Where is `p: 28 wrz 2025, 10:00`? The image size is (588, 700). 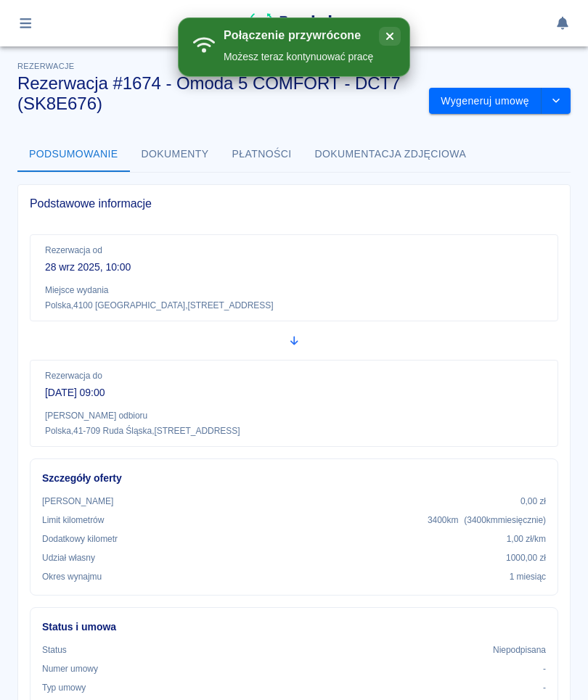
p: 28 wrz 2025, 10:00 is located at coordinates (294, 267).